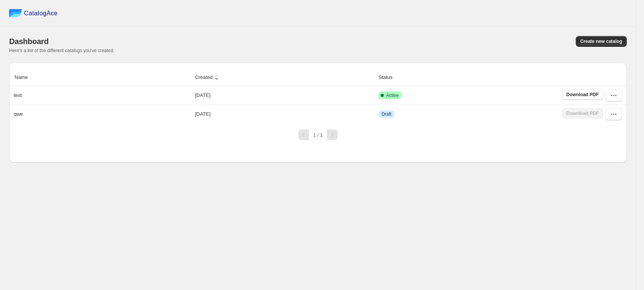 This screenshot has width=644, height=290. Describe the element at coordinates (25, 78) in the screenshot. I see `button: Name` at that location.